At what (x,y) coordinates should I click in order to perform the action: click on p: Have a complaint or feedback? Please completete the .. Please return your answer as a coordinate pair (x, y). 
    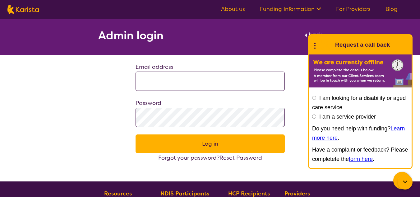
    Looking at the image, I should click on (361, 154).